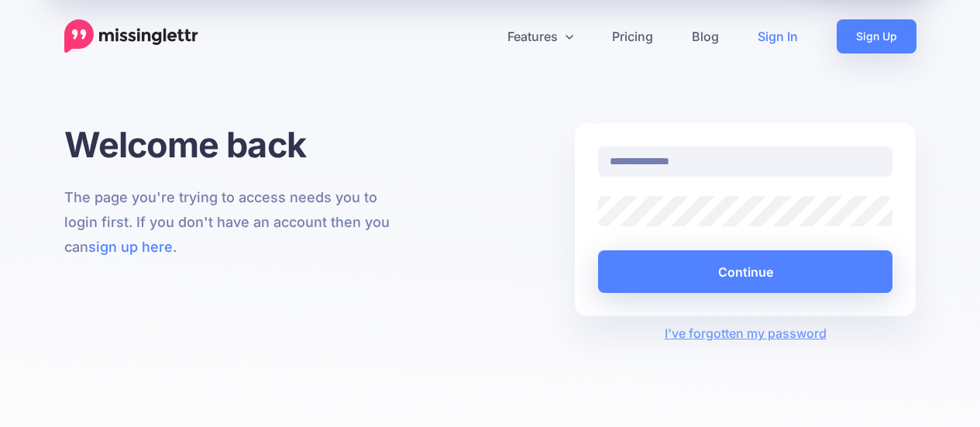  Describe the element at coordinates (234, 222) in the screenshot. I see `p: The page you're trying to access needs you to login first. If you don't have an account then you ...` at that location.